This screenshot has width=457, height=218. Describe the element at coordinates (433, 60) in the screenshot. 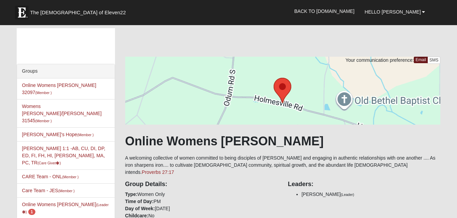

I see `a: SMS` at that location.